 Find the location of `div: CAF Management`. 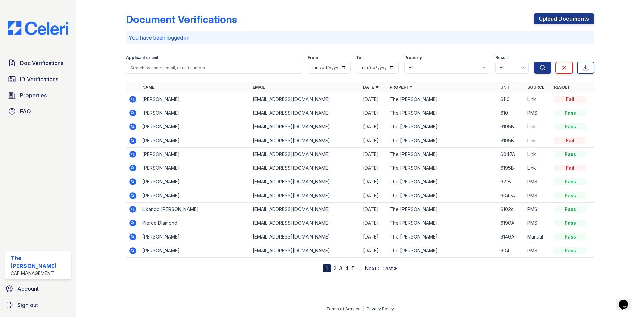

div: CAF Management is located at coordinates (39, 273).